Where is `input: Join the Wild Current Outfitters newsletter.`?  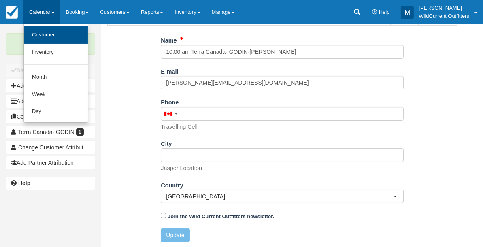 input: Join the Wild Current Outfitters newsletter. is located at coordinates (163, 215).